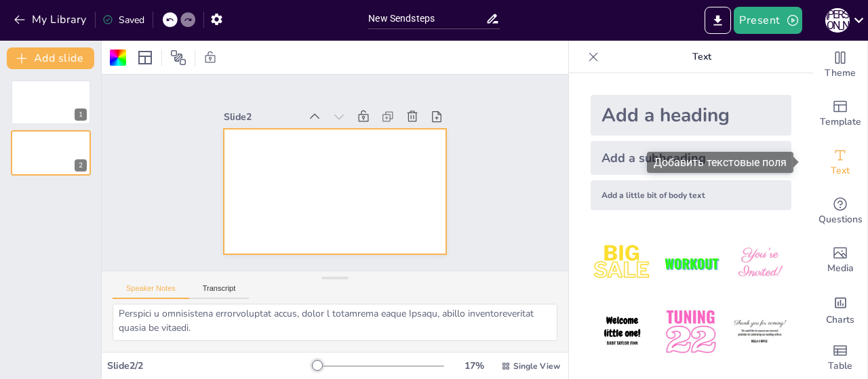 The height and width of the screenshot is (379, 868). What do you see at coordinates (178, 58) in the screenshot?
I see `span: Position` at bounding box center [178, 58].